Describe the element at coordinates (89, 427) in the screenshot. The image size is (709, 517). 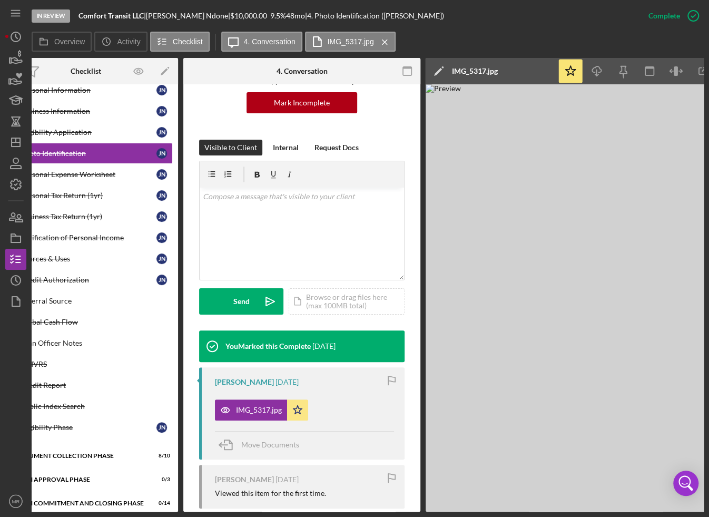
I see `div: Eligibility Phase` at that location.